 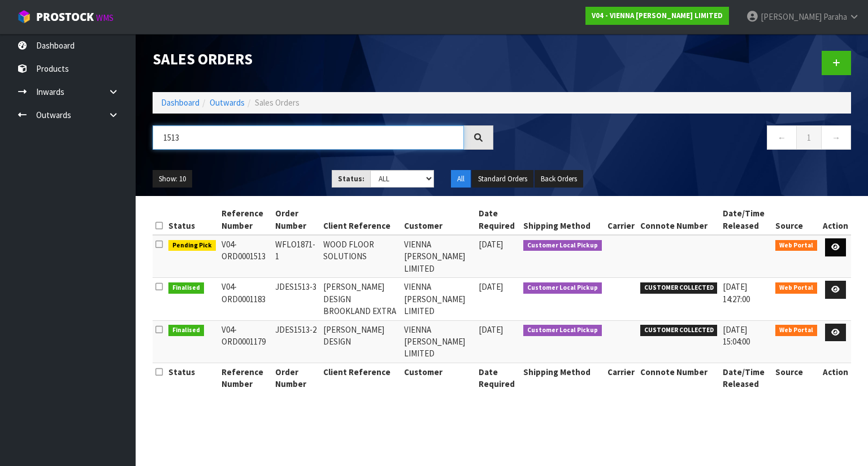 What do you see at coordinates (680, 139) in the screenshot?
I see `nav: Page navigation` at bounding box center [680, 139].